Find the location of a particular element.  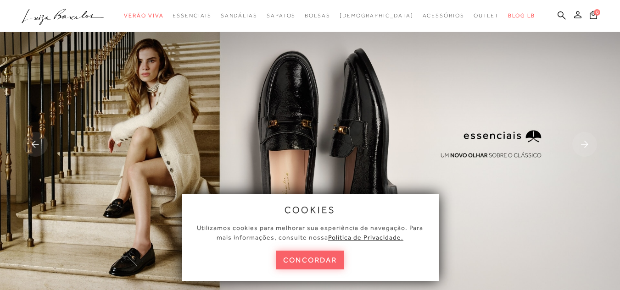

span: 0 is located at coordinates (597, 12).